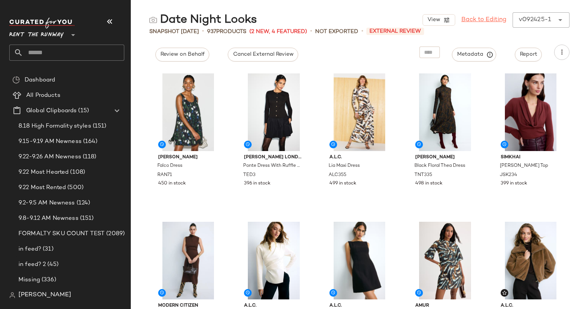  What do you see at coordinates (531, 112) in the screenshot?
I see `img: JSK234.jpg` at bounding box center [531, 112].